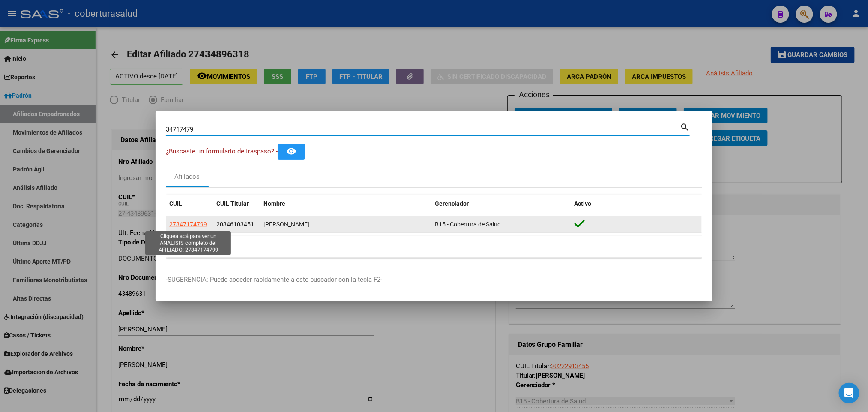 The width and height of the screenshot is (868, 412). I want to click on span: 20346103451, so click(235, 224).